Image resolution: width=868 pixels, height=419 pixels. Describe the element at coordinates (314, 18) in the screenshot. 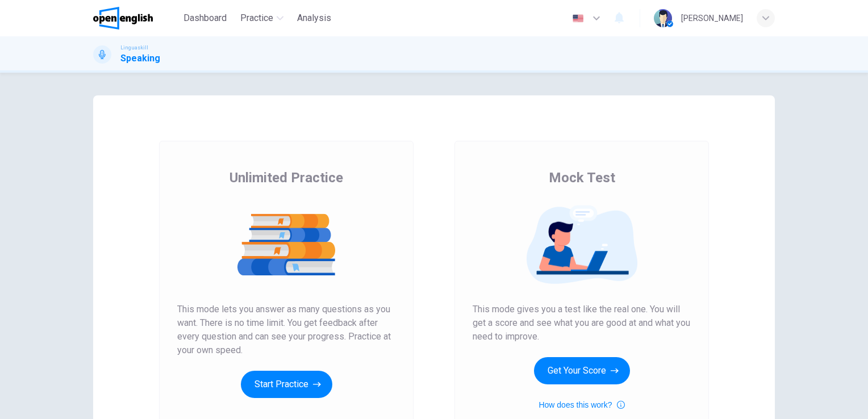

I see `span: Analysis` at that location.